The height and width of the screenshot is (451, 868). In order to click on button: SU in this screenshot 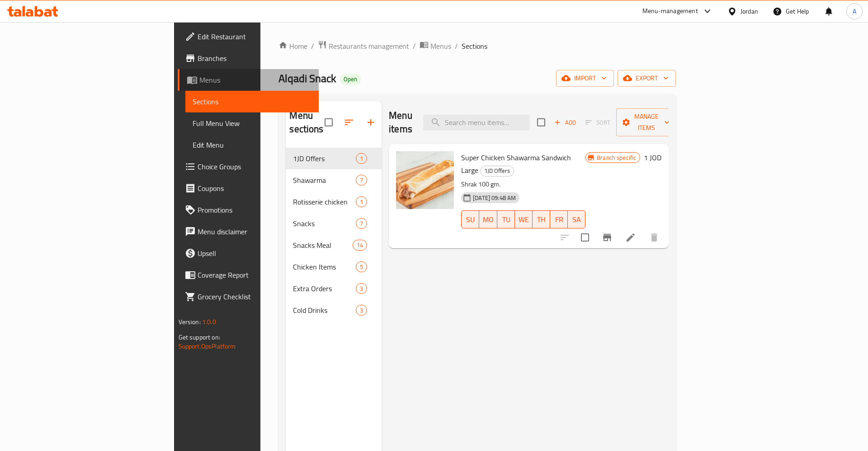, I will do `click(470, 220)`.